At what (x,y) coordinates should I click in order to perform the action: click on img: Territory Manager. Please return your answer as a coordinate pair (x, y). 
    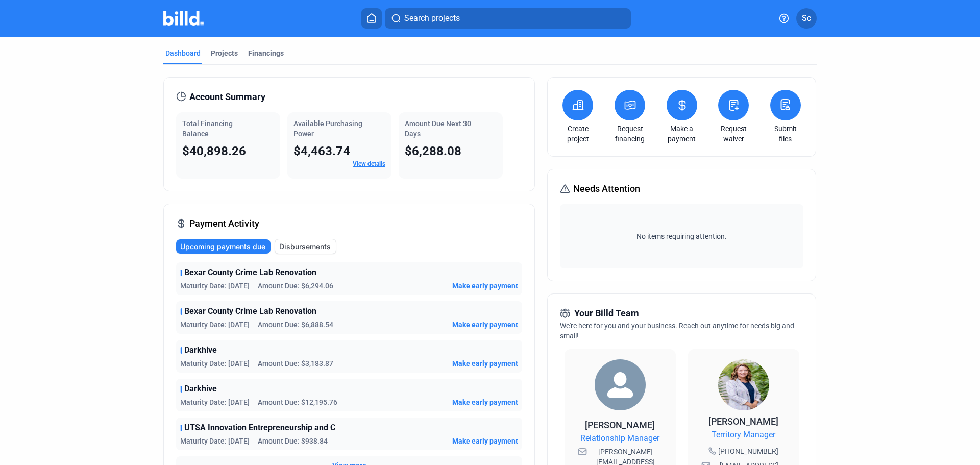
    Looking at the image, I should click on (744, 385).